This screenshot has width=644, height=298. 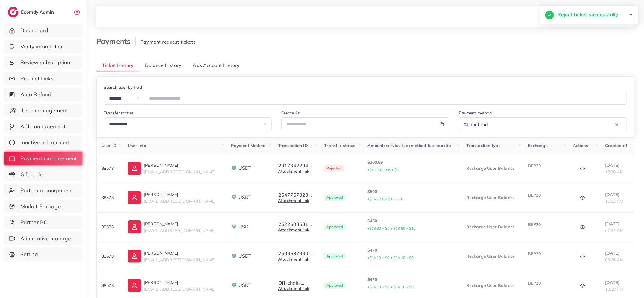 What do you see at coordinates (588, 15) in the screenshot?
I see `h5: Reject ticket successfully` at bounding box center [588, 15].